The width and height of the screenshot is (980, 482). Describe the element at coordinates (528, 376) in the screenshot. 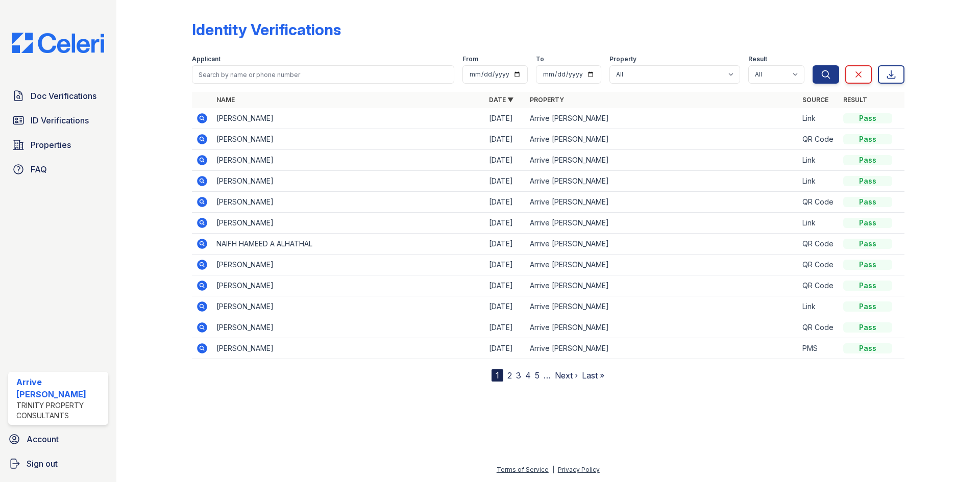

I see `a: 4` at that location.